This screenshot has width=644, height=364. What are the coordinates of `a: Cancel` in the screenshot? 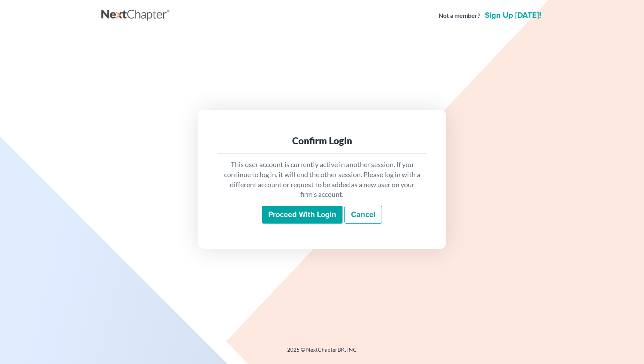 It's located at (363, 215).